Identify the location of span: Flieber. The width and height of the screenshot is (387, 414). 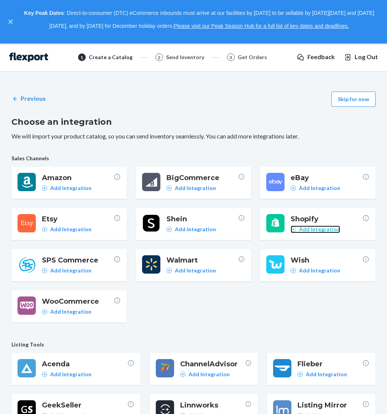
(330, 364).